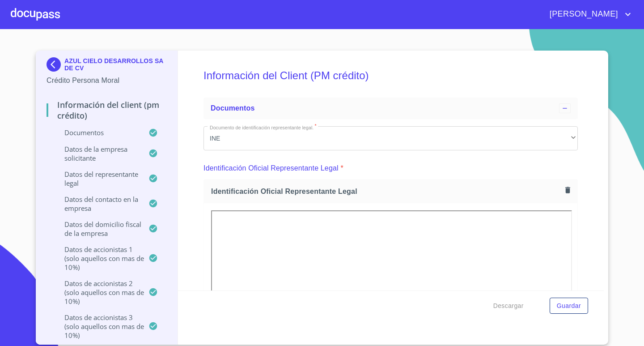 The image size is (644, 346). I want to click on p: Datos de accionistas 3 (solo aquellos con mas de 10%), so click(98, 327).